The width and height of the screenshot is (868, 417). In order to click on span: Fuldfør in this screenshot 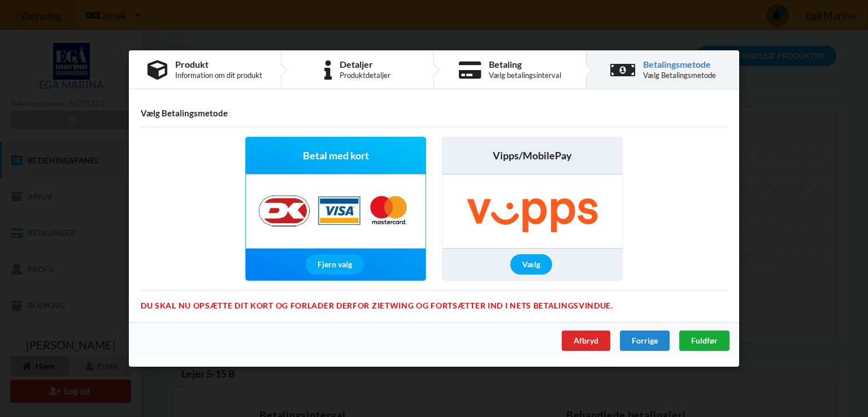, I will do `click(704, 340)`.